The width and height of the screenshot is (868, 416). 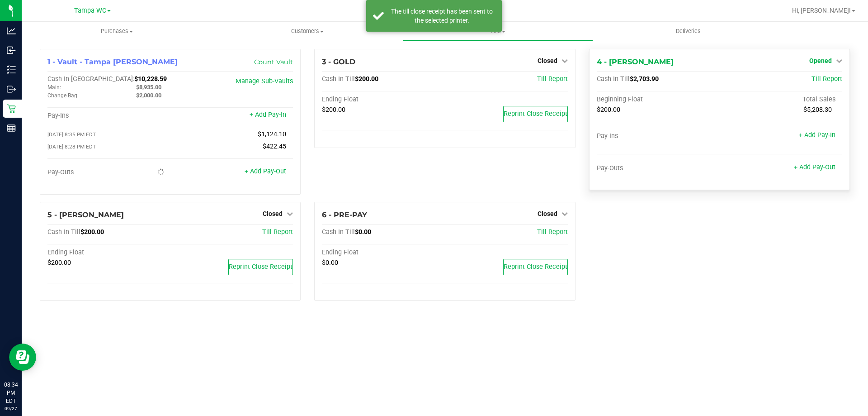 What do you see at coordinates (658, 99) in the screenshot?
I see `div: Beginning Float` at bounding box center [658, 99].